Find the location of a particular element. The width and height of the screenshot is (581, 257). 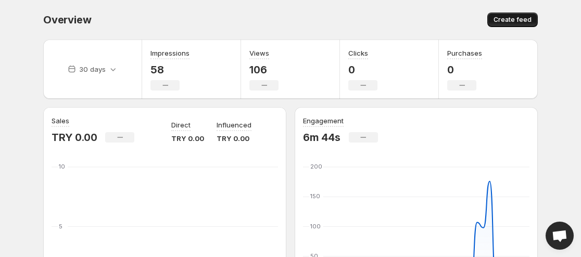

p: Influenced is located at coordinates (234, 125).